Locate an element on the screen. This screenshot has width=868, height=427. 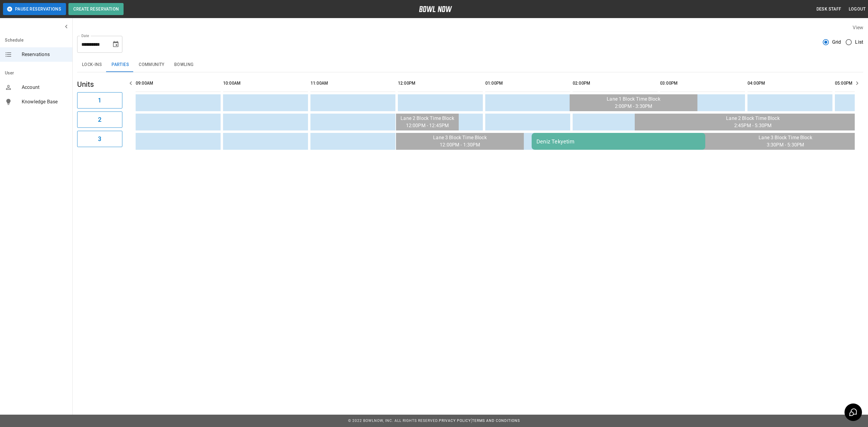
h6: 2 is located at coordinates (100, 120).